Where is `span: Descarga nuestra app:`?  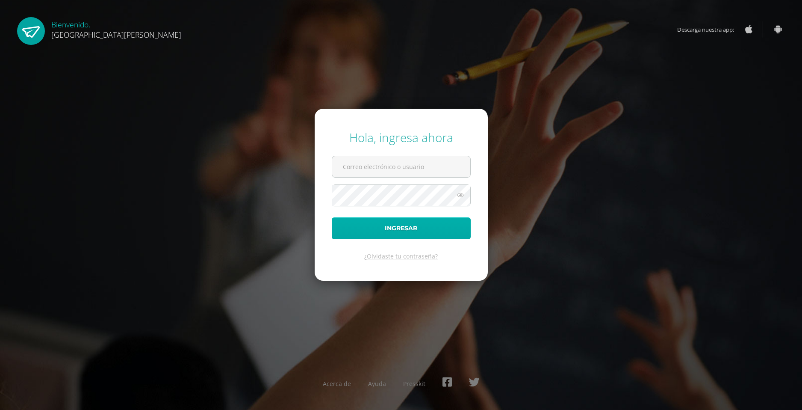 span: Descarga nuestra app: is located at coordinates (710, 30).